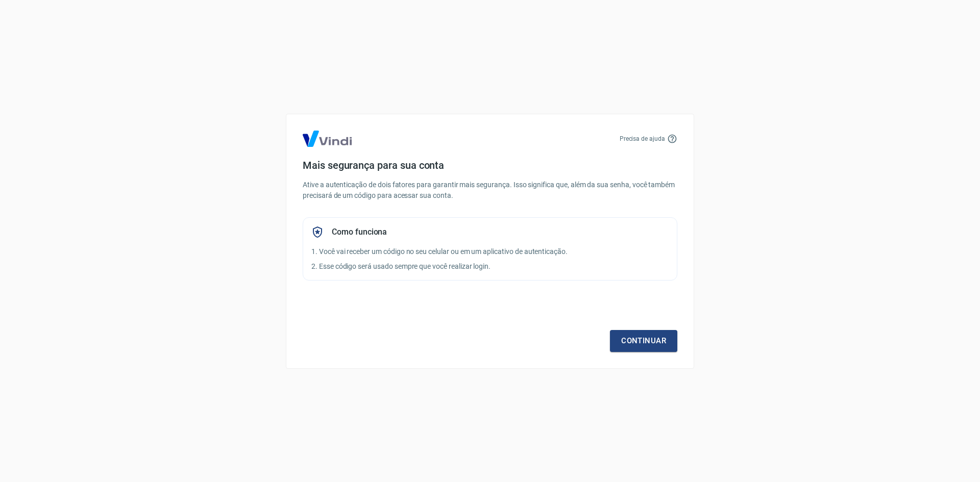  Describe the element at coordinates (490, 191) in the screenshot. I see `p: Ative a autenticação de dois fatores para garantir mais segurança. Isso significa que, além da su...` at that location.